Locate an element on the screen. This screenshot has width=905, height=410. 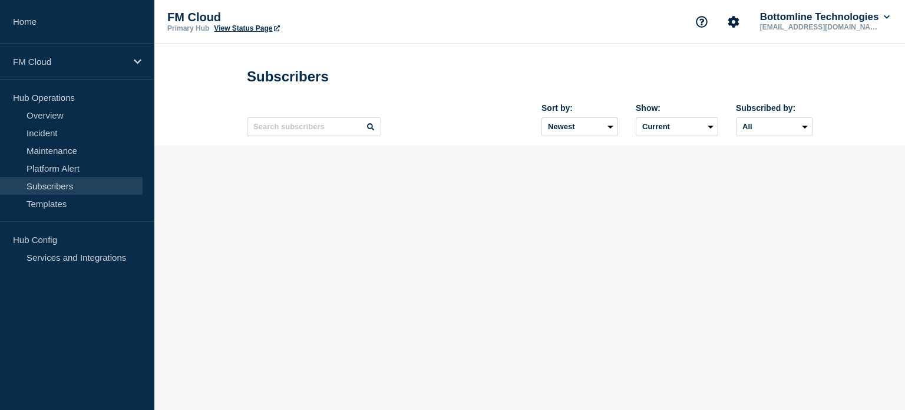
select: Sort by is located at coordinates (580, 127).